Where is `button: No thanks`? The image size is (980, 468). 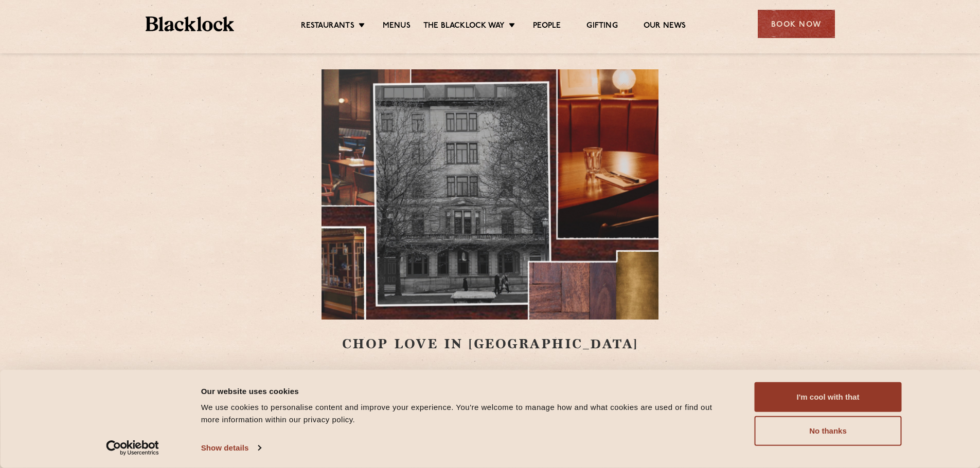
button: No thanks is located at coordinates (828, 431).